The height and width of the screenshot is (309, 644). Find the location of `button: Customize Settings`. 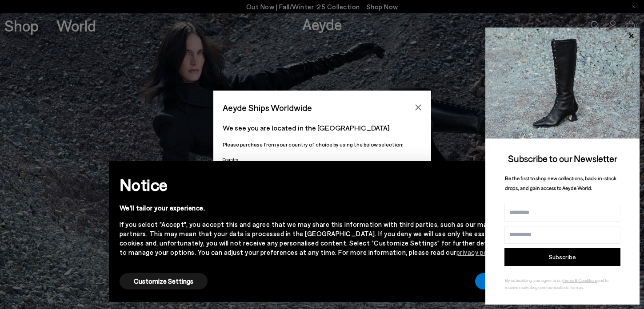

button: Customize Settings is located at coordinates (163, 281).